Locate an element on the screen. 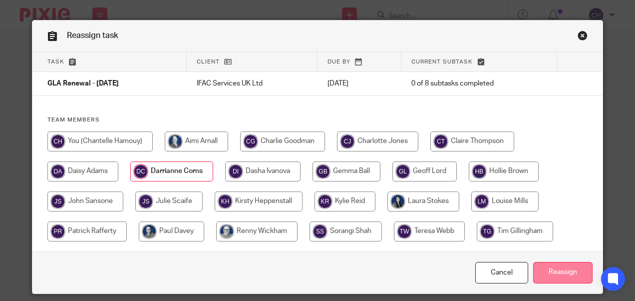  span: Client is located at coordinates (208, 61).